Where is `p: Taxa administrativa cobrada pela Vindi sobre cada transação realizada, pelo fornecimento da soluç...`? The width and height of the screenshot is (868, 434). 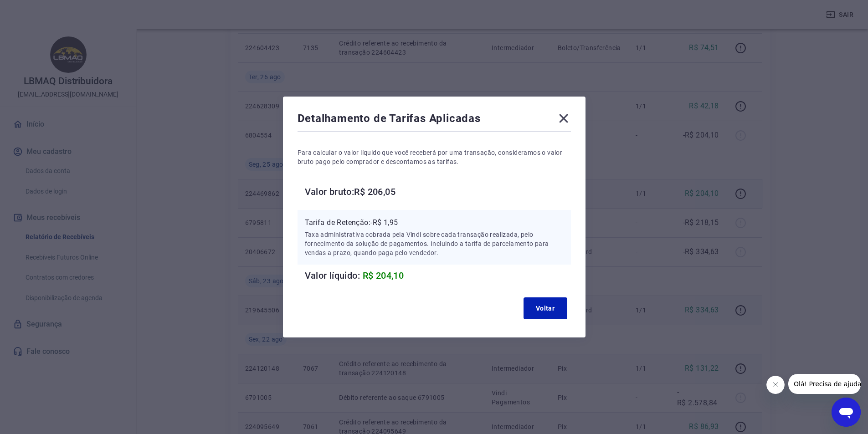 p: Taxa administrativa cobrada pela Vindi sobre cada transação realizada, pelo fornecimento da soluç... is located at coordinates (434, 244).